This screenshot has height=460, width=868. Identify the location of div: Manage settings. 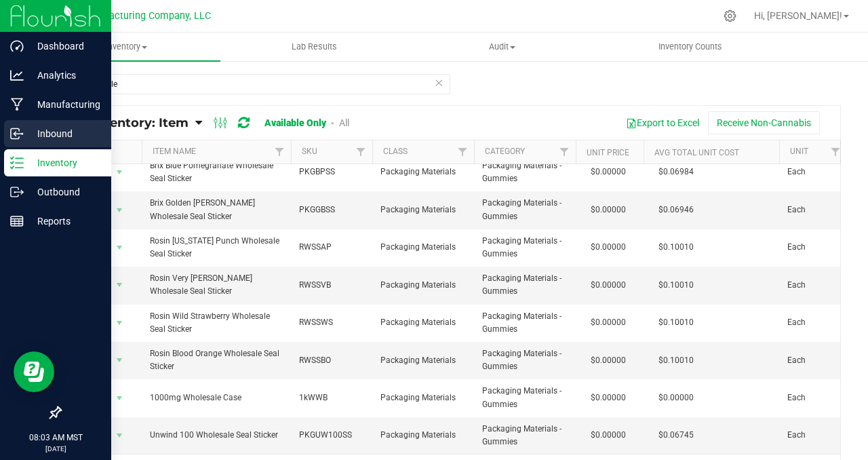
(729, 15).